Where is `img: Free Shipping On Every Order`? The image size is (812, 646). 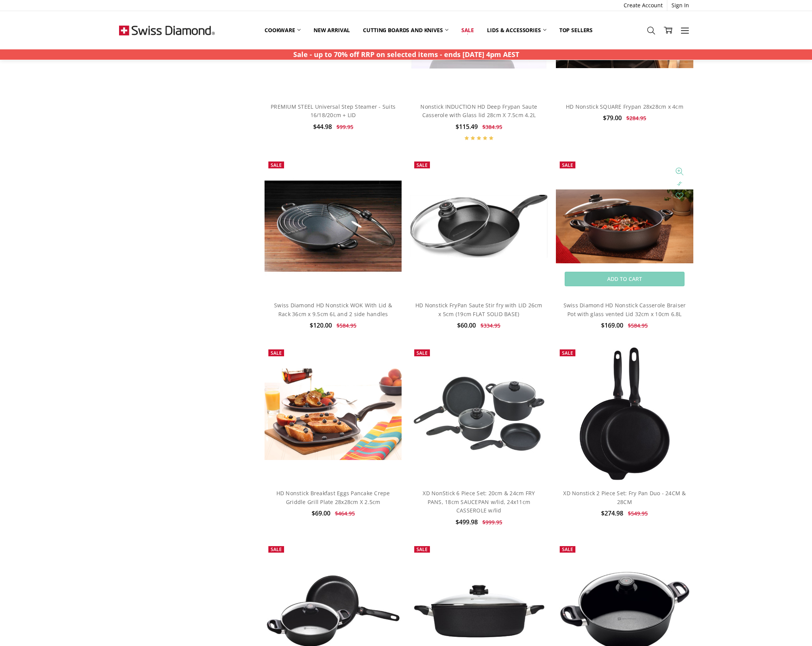 img: Free Shipping On Every Order is located at coordinates (167, 31).